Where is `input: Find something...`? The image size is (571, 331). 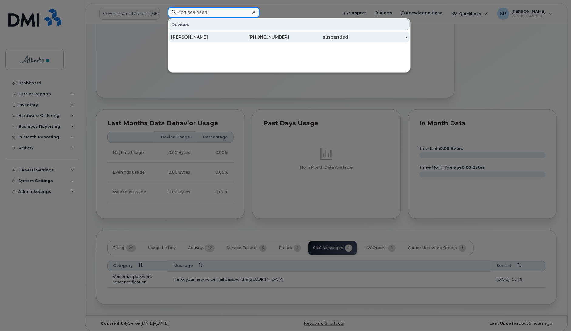
input: Find something... is located at coordinates (214, 12).